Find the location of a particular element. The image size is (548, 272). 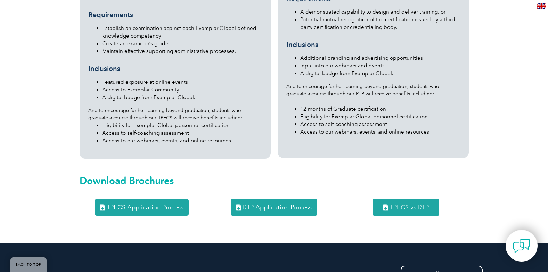

span: RTP Application Process is located at coordinates (277, 207).